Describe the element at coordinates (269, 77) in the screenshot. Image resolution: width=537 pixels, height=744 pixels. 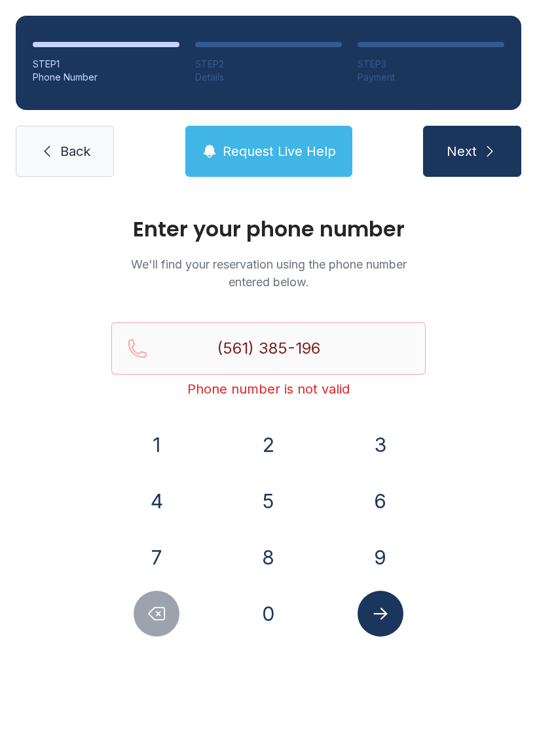
I see `div: Details` at that location.